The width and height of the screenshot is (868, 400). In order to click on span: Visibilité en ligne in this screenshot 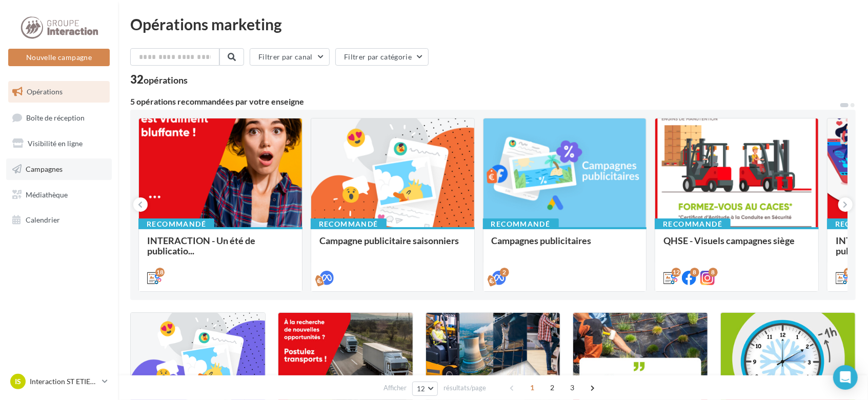, I will do `click(55, 143)`.